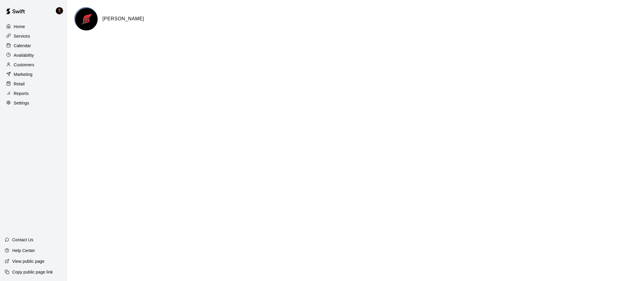 Image resolution: width=644 pixels, height=281 pixels. Describe the element at coordinates (33, 65) in the screenshot. I see `div: Customers` at that location.